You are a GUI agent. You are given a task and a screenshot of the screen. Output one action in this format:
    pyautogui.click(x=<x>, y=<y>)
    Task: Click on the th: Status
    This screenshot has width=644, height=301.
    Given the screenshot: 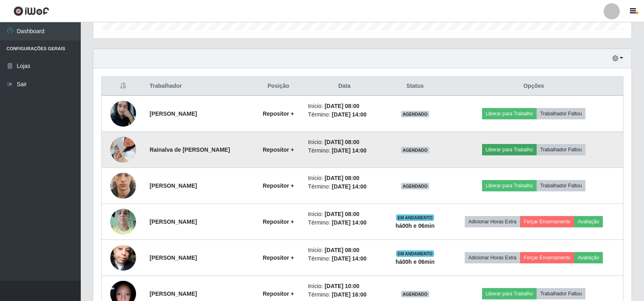 What is the action you would take?
    pyautogui.click(x=415, y=86)
    